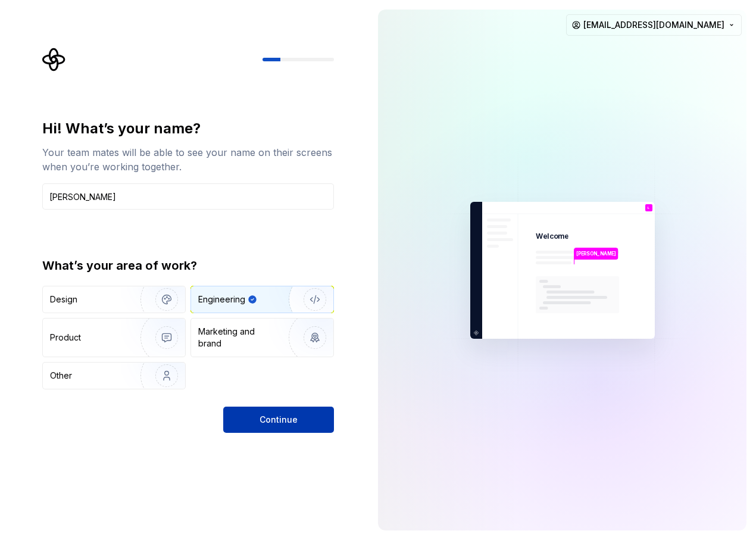 The width and height of the screenshot is (756, 540). What do you see at coordinates (54, 60) in the screenshot?
I see `svg: Supernova Logo` at bounding box center [54, 60].